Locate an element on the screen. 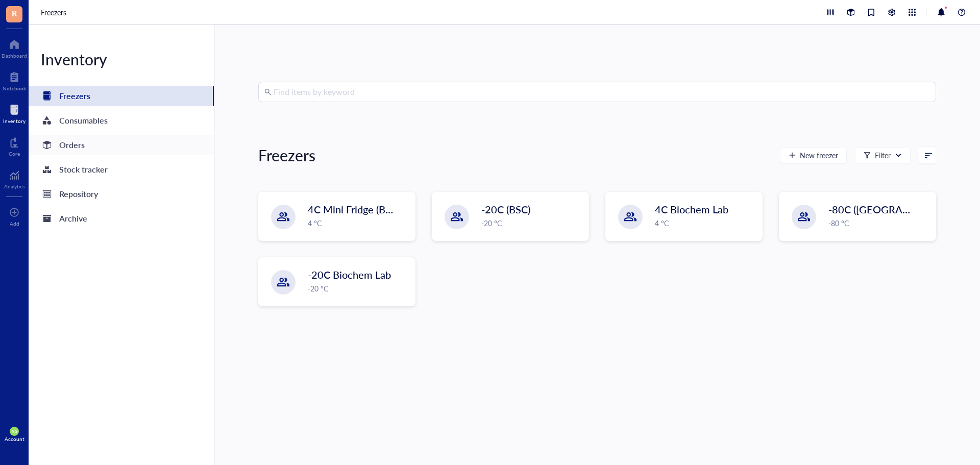  a: Inventory is located at coordinates (14, 113).